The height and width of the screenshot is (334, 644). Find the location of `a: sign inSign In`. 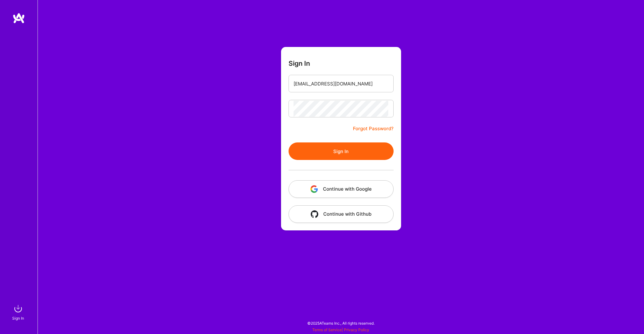

a: sign inSign In is located at coordinates (19, 312).